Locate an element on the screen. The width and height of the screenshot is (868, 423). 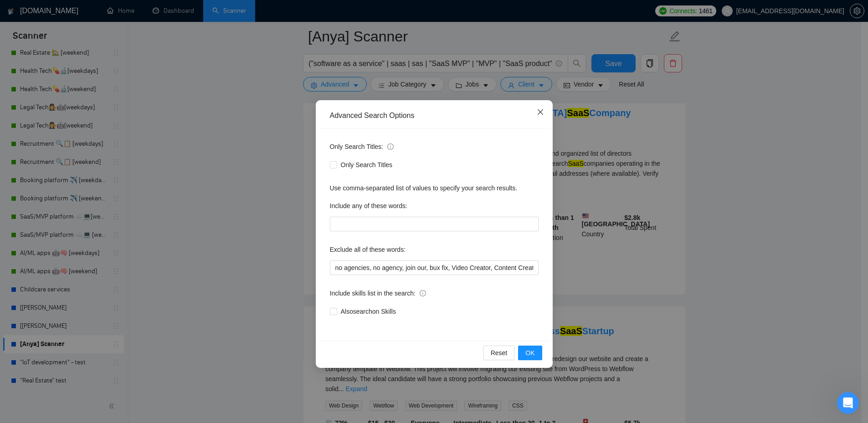
button: Reset is located at coordinates (499, 353).